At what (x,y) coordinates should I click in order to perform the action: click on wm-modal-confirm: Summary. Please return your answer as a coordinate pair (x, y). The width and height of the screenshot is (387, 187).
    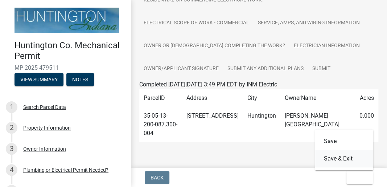
    Looking at the image, I should click on (39, 80).